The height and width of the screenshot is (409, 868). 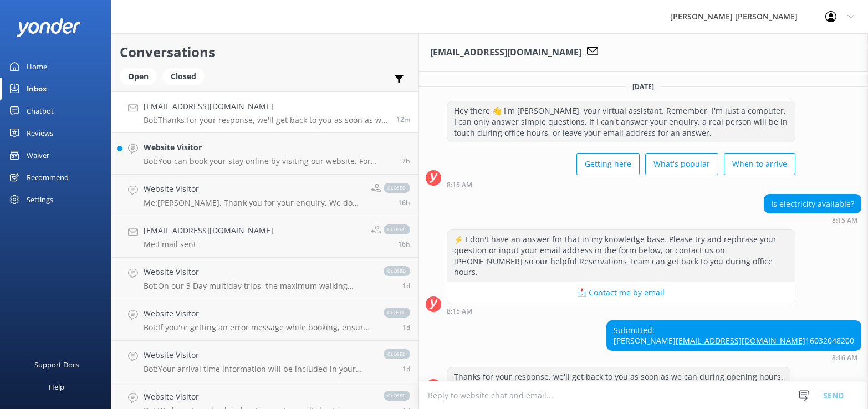 I want to click on p: Me: Email sent, so click(x=208, y=244).